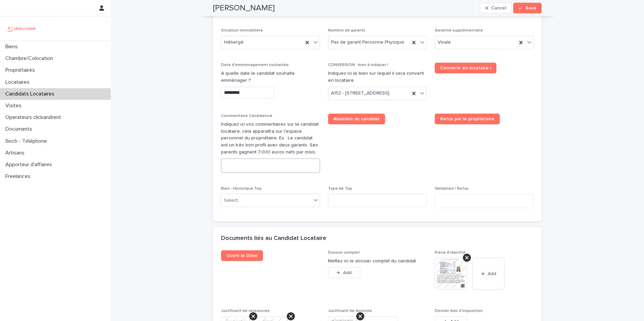 The image size is (644, 321). Describe the element at coordinates (377, 77) in the screenshot. I see `p: Indiquez ici le bien sur lequel il sera converti en locataire.` at that location.